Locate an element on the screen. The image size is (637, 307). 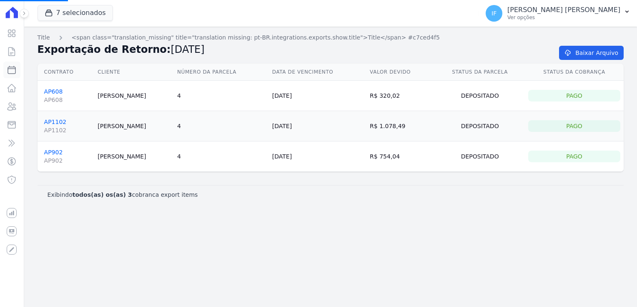
th: Status da Cobrança is located at coordinates (574, 72).